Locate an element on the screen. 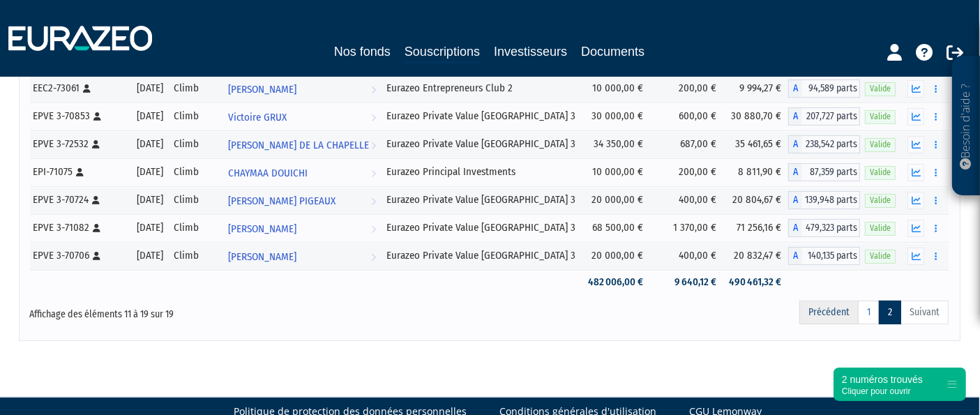 This screenshot has width=980, height=415. a: 2 is located at coordinates (891, 313).